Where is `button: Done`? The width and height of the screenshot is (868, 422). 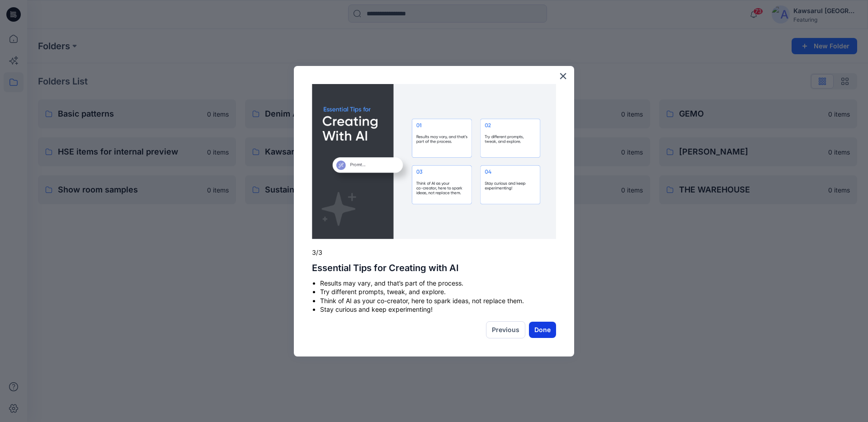
button: Done is located at coordinates (542, 330).